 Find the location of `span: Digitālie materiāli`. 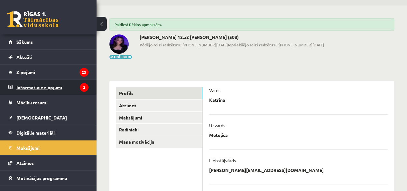

span: Digitālie materiāli is located at coordinates (35, 133).